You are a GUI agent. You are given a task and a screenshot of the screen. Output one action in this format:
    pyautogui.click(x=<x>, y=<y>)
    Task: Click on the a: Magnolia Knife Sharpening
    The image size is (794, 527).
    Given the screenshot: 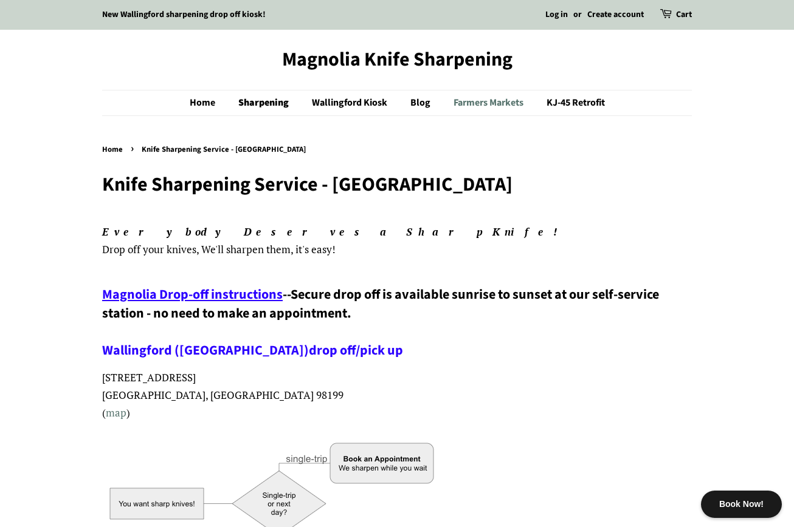 What is the action you would take?
    pyautogui.click(x=397, y=60)
    